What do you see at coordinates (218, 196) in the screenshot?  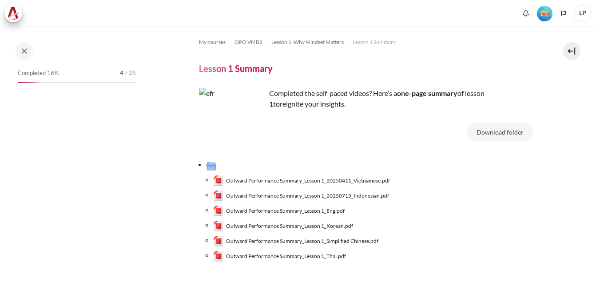 I see `img: Outward Performance Summary_Lesson 1_20250715_Indonesian.pdf` at bounding box center [218, 196].